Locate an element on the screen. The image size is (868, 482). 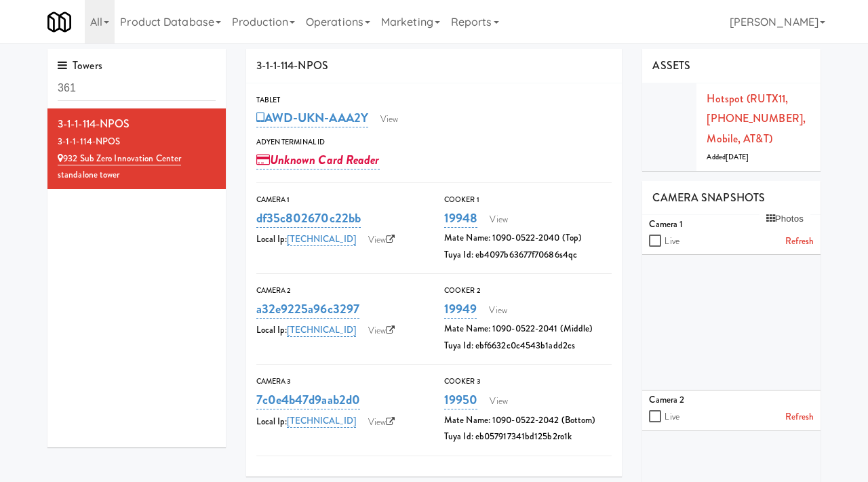
a: 7c0e4b47d9aab2d0 is located at coordinates (309, 400).